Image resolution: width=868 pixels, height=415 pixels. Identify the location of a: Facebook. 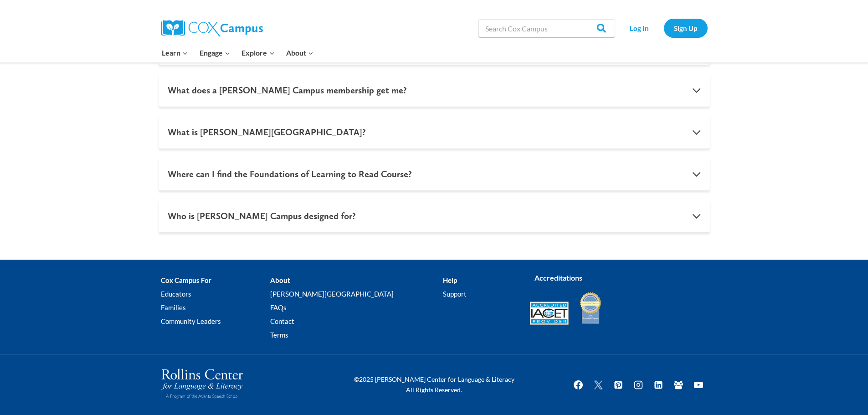
(579, 385).